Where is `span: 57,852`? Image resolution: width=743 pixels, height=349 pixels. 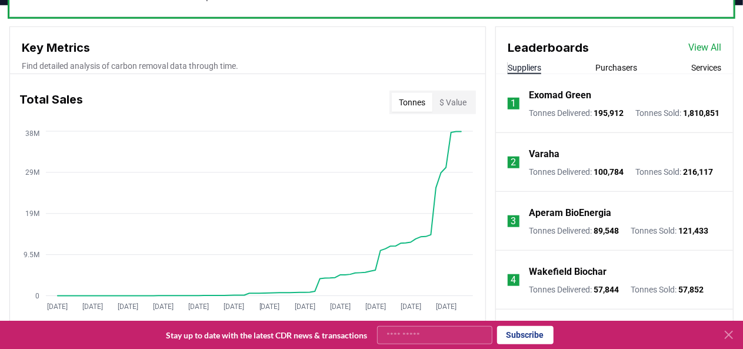 span: 57,852 is located at coordinates (690, 289).